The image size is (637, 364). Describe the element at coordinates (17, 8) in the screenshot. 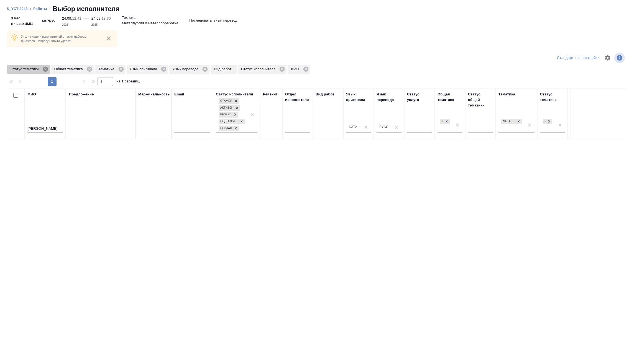

I see `a: S_YCT-2048` at that location.